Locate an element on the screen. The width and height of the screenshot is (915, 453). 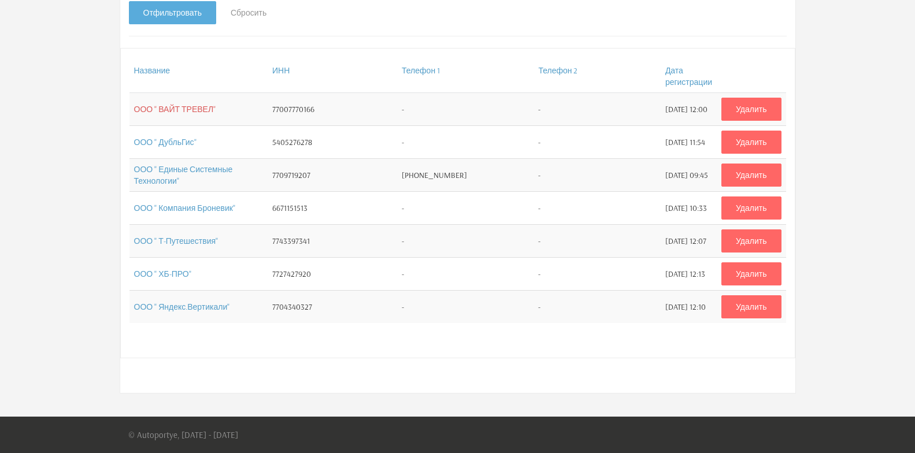
td: 7709719207 is located at coordinates (333, 175).